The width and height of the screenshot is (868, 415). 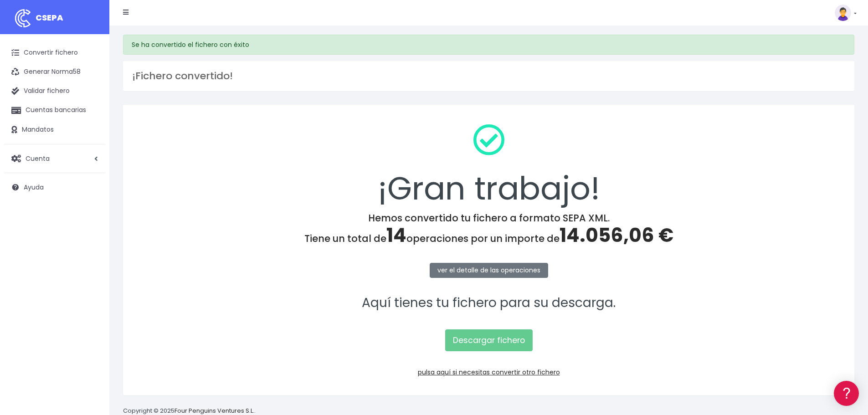 What do you see at coordinates (54, 53) in the screenshot?
I see `a: Convertir fichero` at bounding box center [54, 53].